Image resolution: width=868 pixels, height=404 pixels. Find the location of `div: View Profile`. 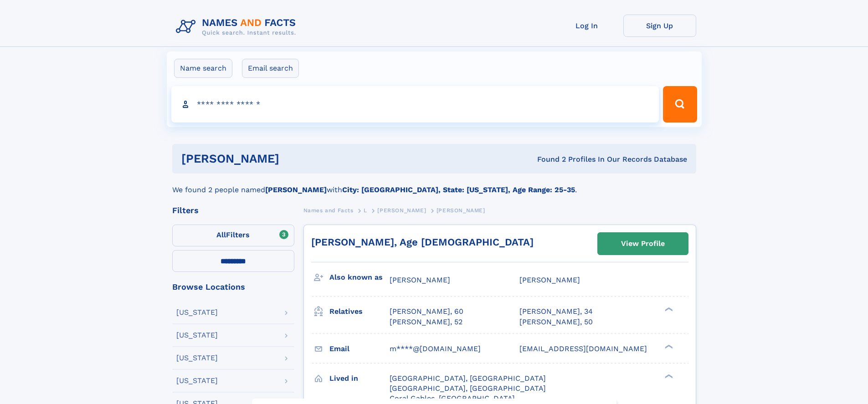

div: View Profile is located at coordinates (643, 244).